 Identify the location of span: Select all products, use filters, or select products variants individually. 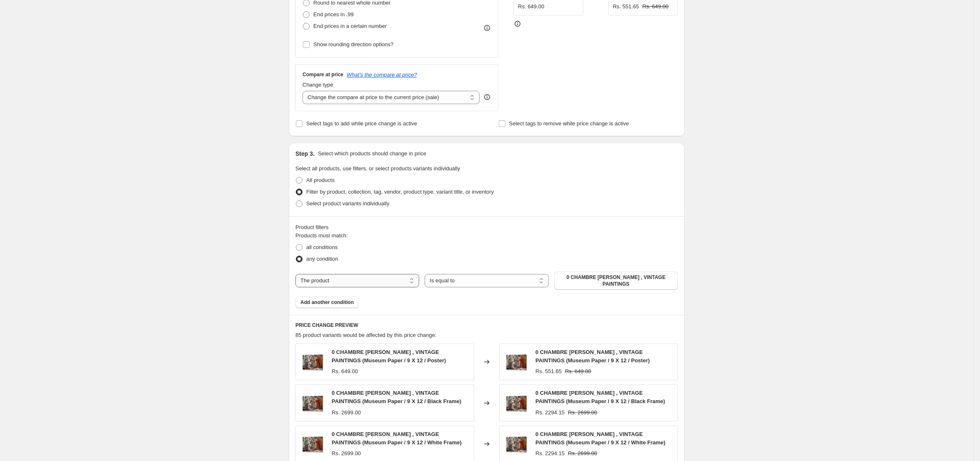
(377, 168).